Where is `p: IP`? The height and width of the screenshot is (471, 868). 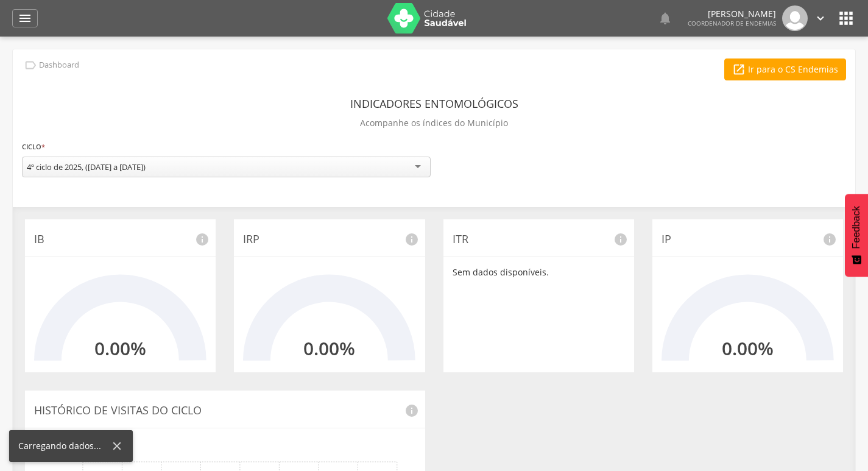
p: IP is located at coordinates (748, 239).